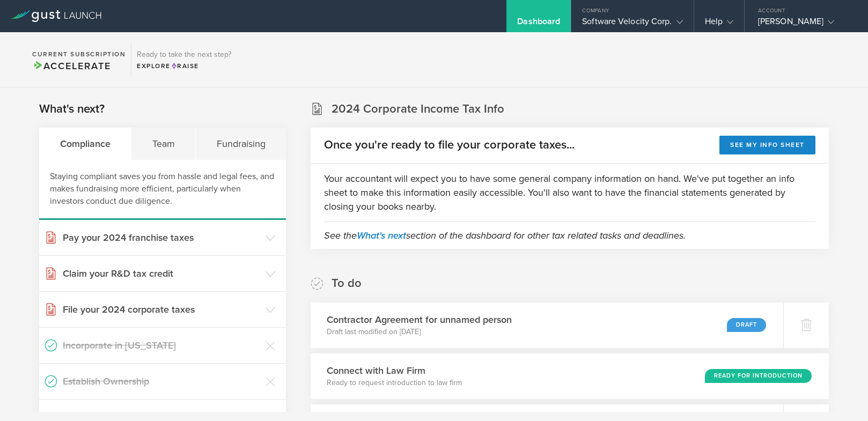 The width and height of the screenshot is (868, 421). I want to click on h3: File your 2024 corporate taxes, so click(161, 309).